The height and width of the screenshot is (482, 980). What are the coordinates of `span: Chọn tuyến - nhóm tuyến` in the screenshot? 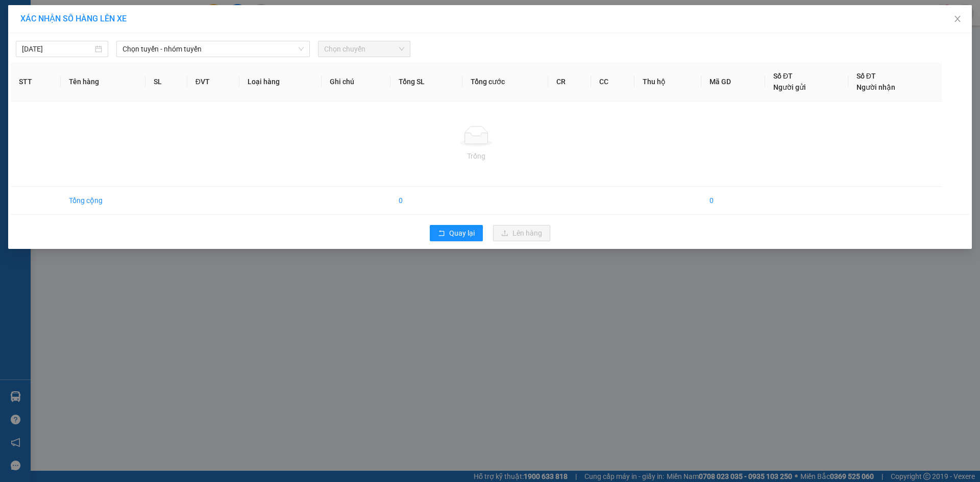 It's located at (213, 49).